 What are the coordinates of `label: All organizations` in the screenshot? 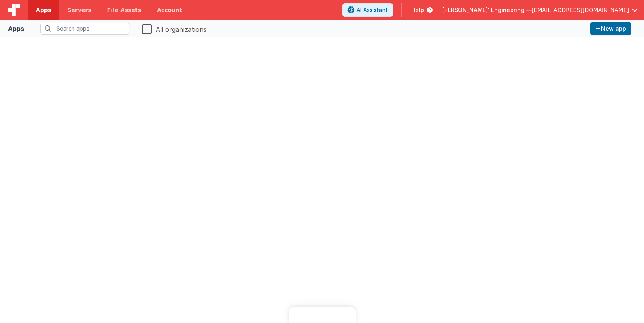 It's located at (174, 28).